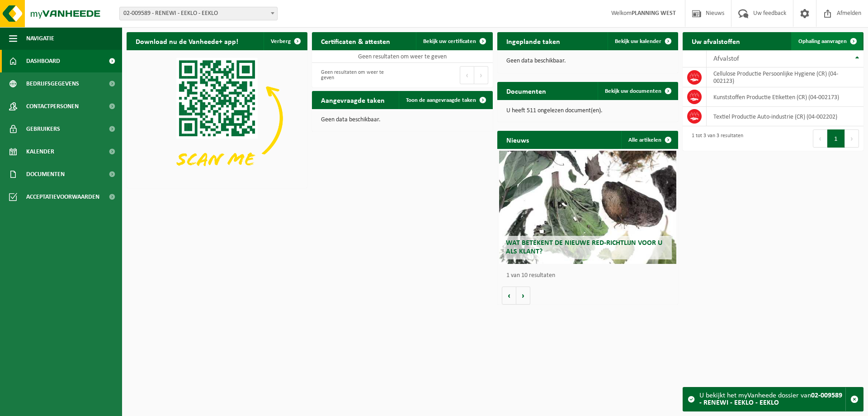 The height and width of the screenshot is (416, 868). I want to click on span: Wat betekent de nieuwe RED-richtlijn voor u als klant?, so click(584, 247).